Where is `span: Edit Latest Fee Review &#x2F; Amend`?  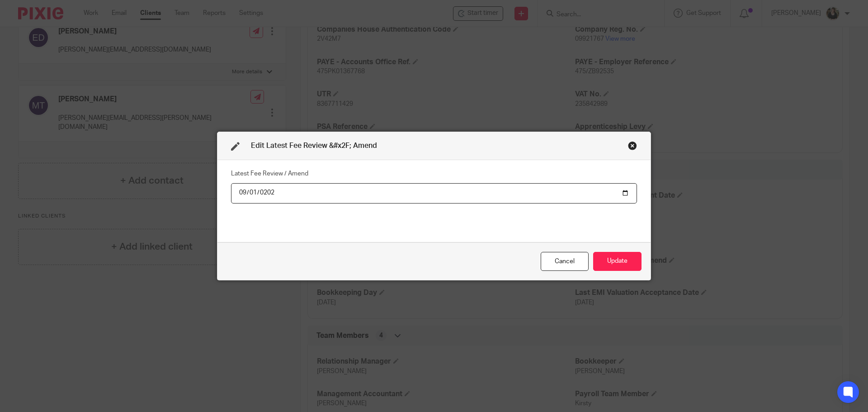
span: Edit Latest Fee Review &#x2F; Amend is located at coordinates (314, 145).